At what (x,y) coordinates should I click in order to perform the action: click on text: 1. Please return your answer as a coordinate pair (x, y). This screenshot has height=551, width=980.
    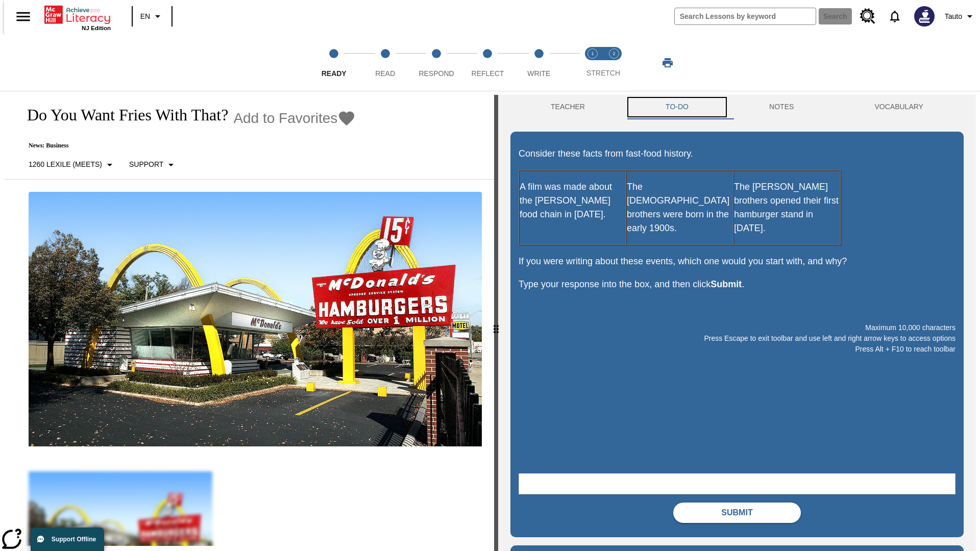
    Looking at the image, I should click on (592, 53).